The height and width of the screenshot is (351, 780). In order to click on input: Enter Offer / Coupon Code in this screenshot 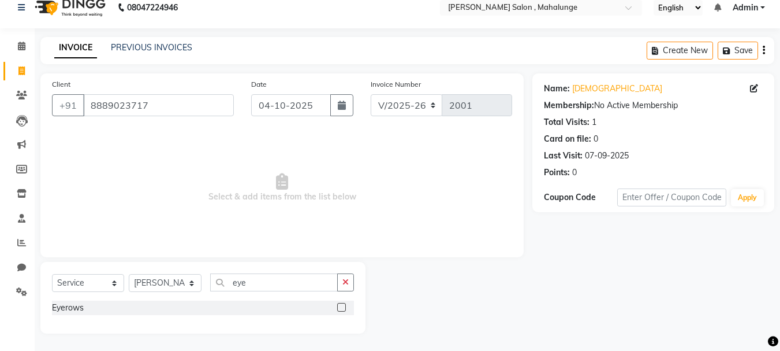, I will do `click(672, 197)`.